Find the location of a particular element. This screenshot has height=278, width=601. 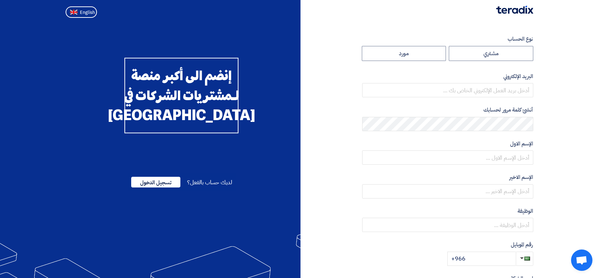

span: تسجيل الدخول is located at coordinates (156, 182).